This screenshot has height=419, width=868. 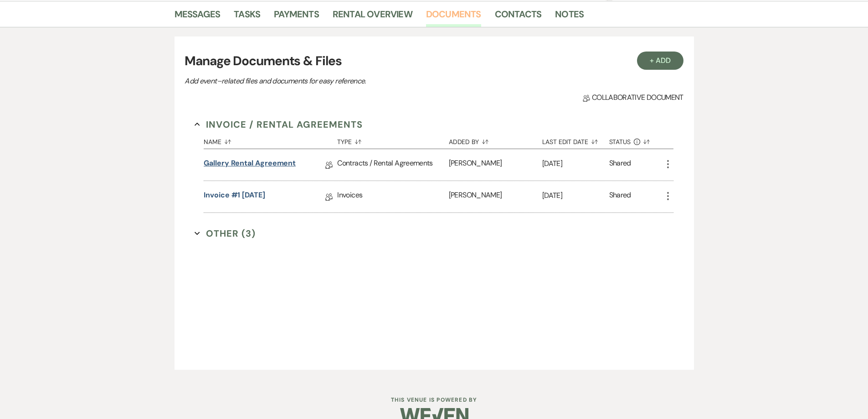 What do you see at coordinates (372, 17) in the screenshot?
I see `a: Rental Overview` at bounding box center [372, 17].